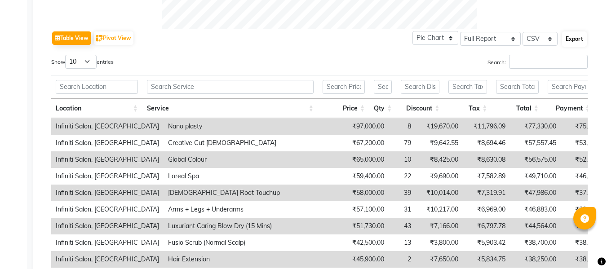 This screenshot has width=607, height=269. What do you see at coordinates (535, 209) in the screenshot?
I see `td: ₹46,883.00` at bounding box center [535, 209].